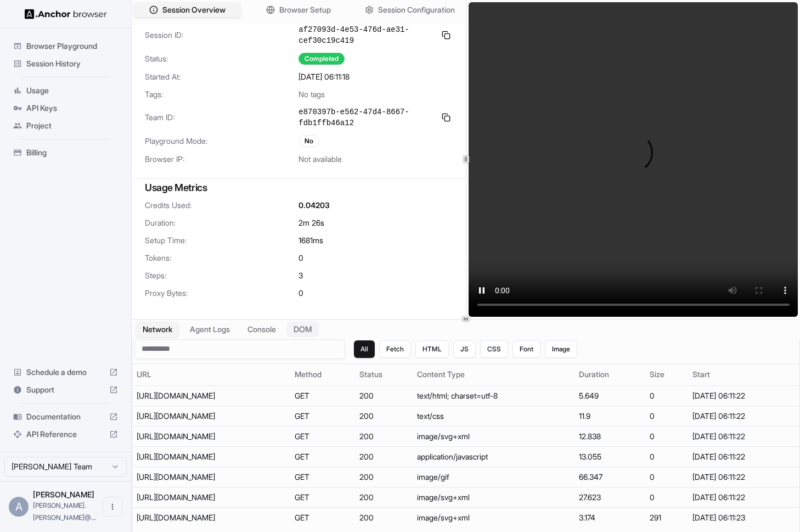 The image size is (800, 532). I want to click on span: Session Configuration, so click(416, 10).